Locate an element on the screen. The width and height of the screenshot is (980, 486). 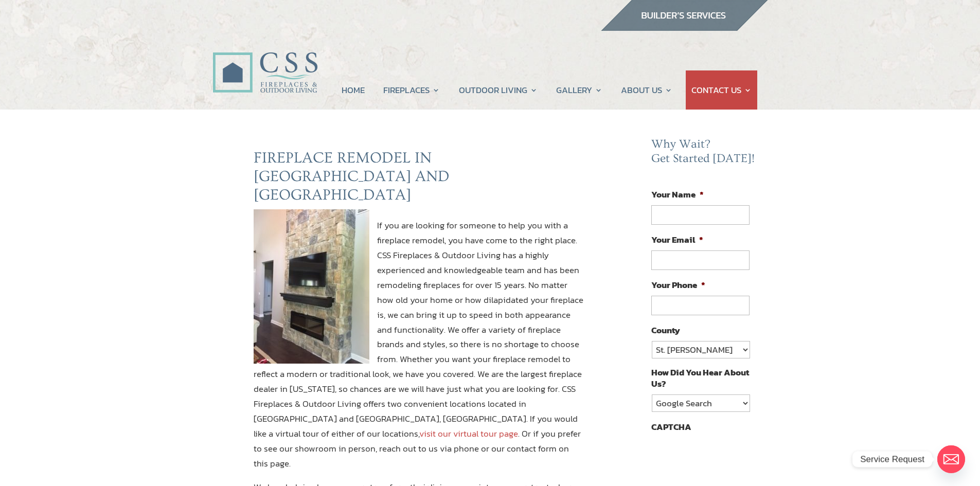
label: County is located at coordinates (666, 330).